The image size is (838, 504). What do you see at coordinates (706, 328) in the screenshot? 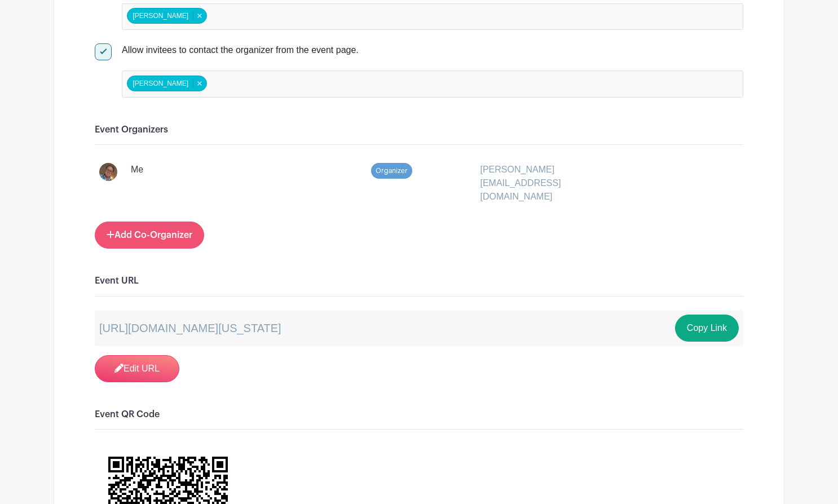
I see `button: Copy Link` at bounding box center [706, 328].